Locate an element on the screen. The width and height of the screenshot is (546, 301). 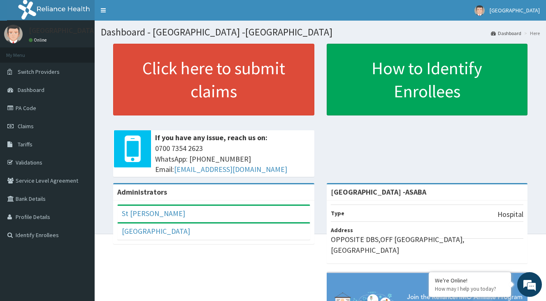
li: Here is located at coordinates (531, 33).